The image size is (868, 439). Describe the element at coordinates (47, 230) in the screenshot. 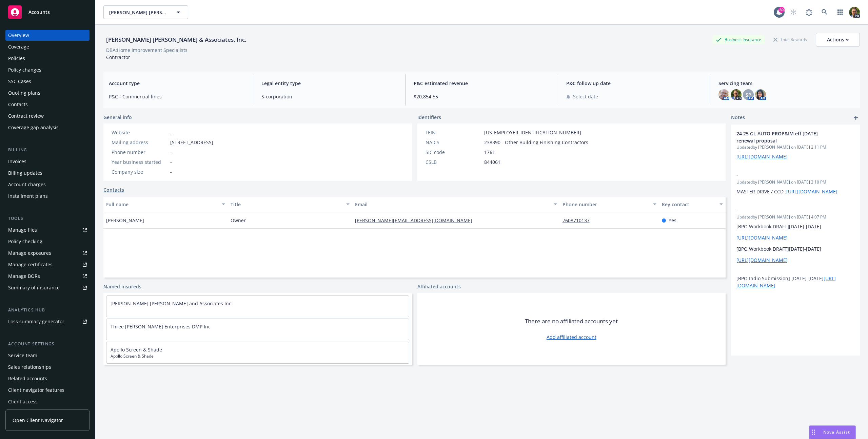

I see `a: Manage files` at that location.